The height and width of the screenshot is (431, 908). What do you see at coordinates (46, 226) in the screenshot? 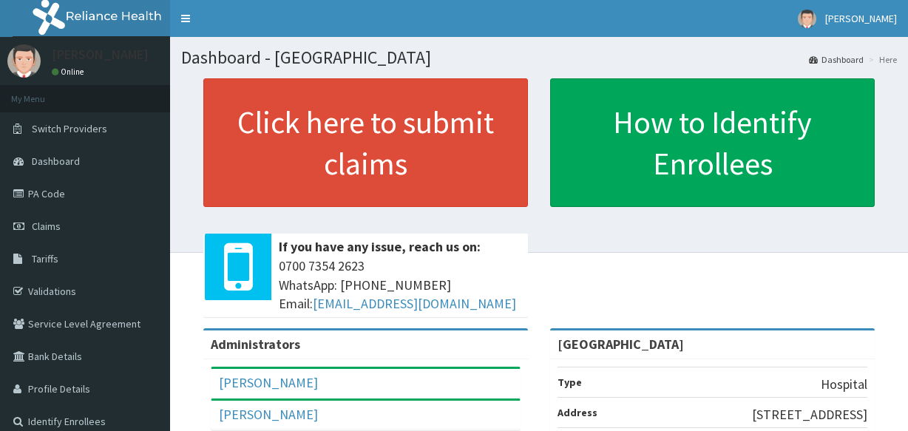
I see `span: Claims` at bounding box center [46, 226].